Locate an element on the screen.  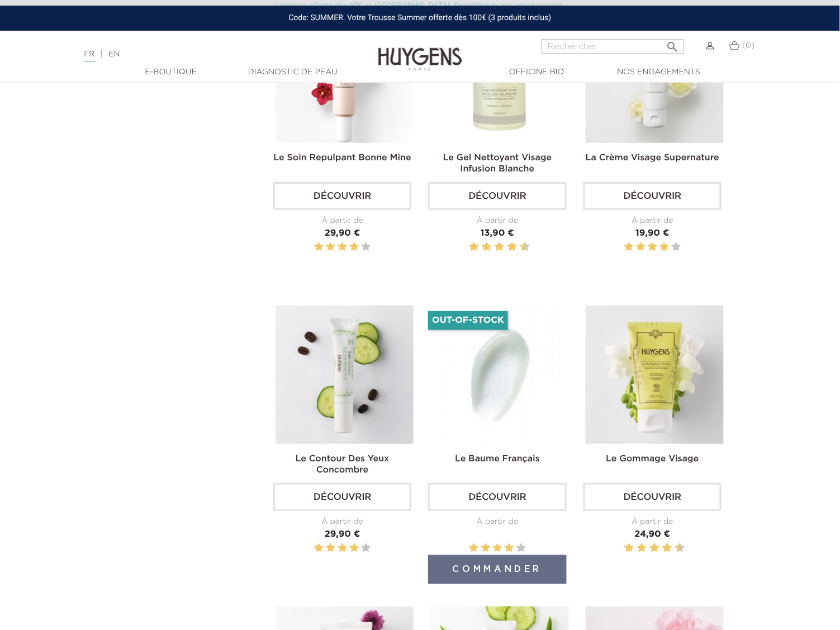
li: Out-of-Stock is located at coordinates (467, 320).